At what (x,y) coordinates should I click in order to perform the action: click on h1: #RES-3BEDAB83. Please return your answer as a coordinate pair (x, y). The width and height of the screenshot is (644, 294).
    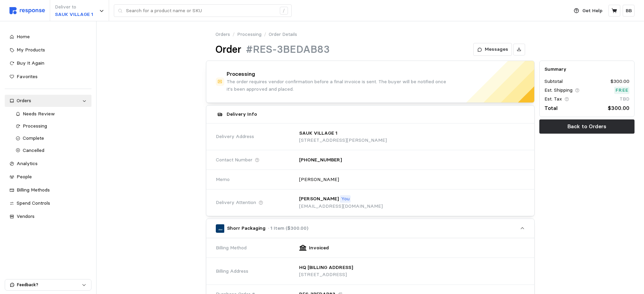
    Looking at the image, I should click on (288, 50).